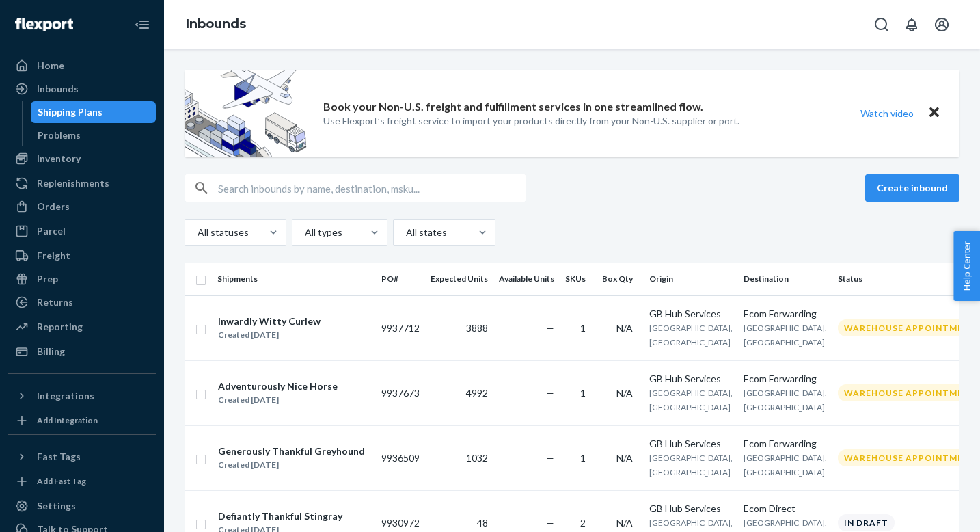 The width and height of the screenshot is (980, 532). Describe the element at coordinates (58, 457) in the screenshot. I see `div: Fast Tags` at that location.